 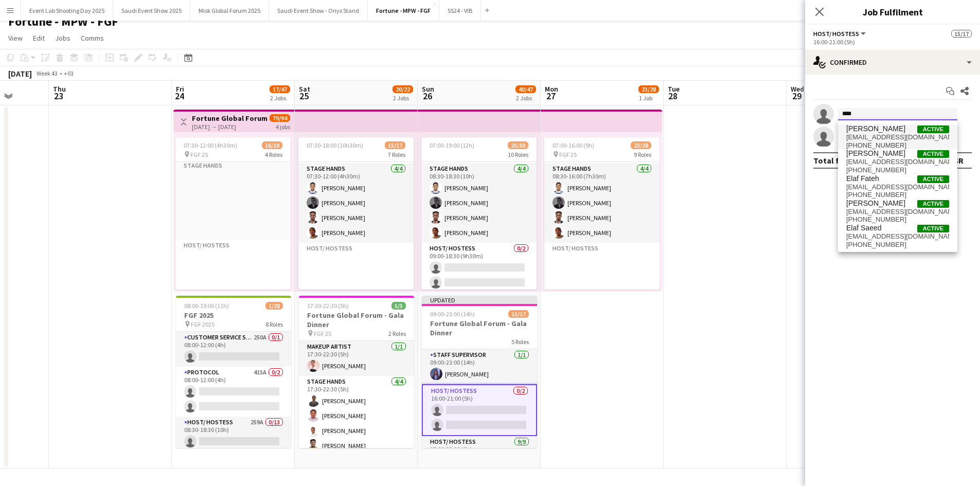 I want to click on div: Updated, so click(x=479, y=300).